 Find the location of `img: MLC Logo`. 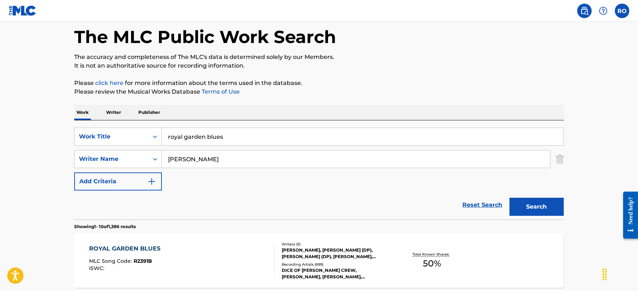

img: MLC Logo is located at coordinates (22, 10).